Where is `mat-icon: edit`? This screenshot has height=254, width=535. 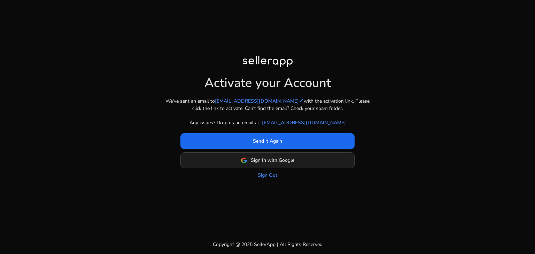
mat-icon: edit is located at coordinates (301, 101).